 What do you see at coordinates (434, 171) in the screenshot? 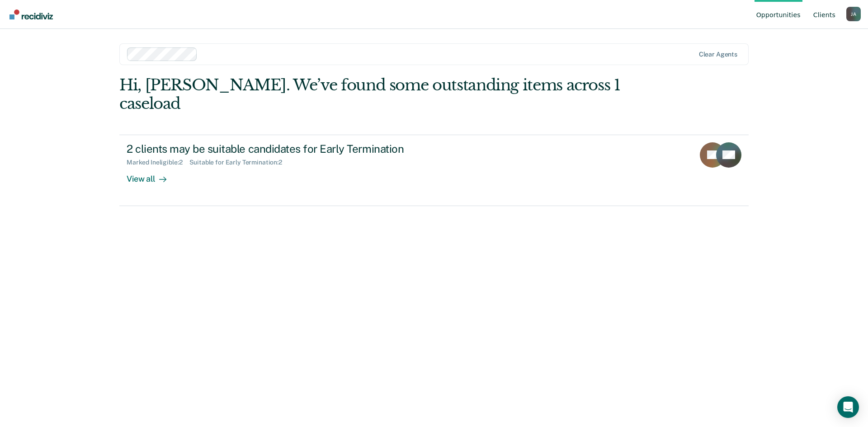
I see `a: 2 clients may be suitable candidates for Early TerminationMarked Ineligible:2Suitable for Early T...` at bounding box center [434, 171].